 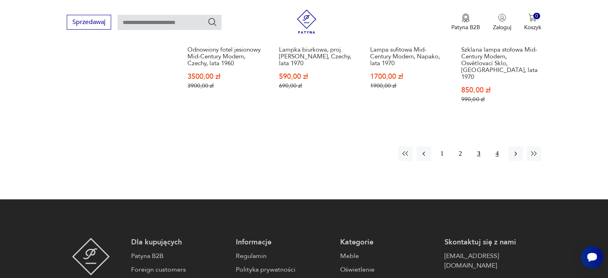 What do you see at coordinates (408, 76) in the screenshot?
I see `p: 1700,00 zł` at bounding box center [408, 76].